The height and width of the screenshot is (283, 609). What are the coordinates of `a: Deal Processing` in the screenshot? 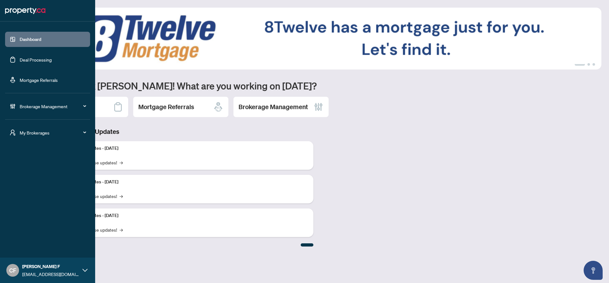 It's located at (36, 60).